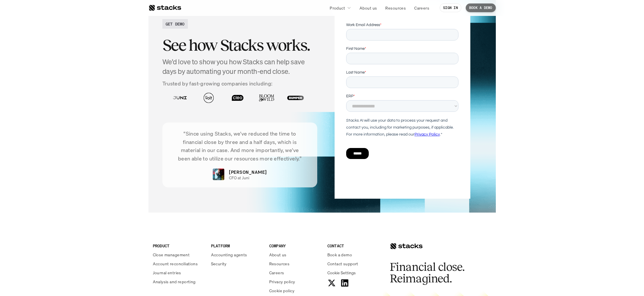  Describe the element at coordinates (342, 272) in the screenshot. I see `button: Cookie Trigger` at that location.